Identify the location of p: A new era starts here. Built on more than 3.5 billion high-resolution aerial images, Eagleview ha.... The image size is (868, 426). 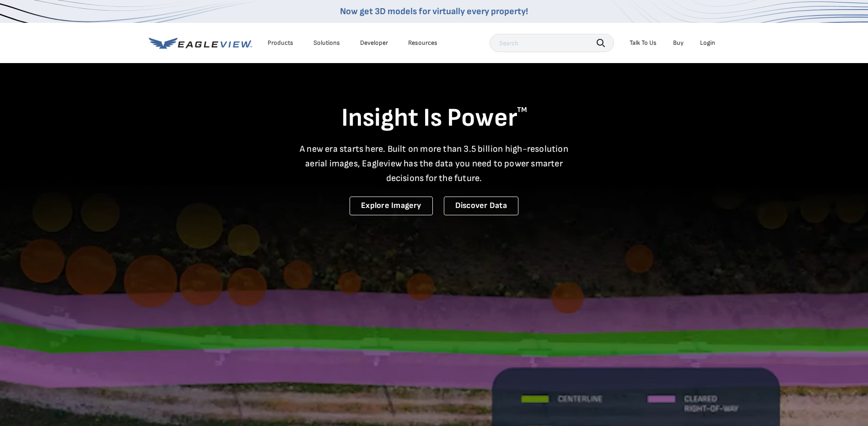
(434, 164).